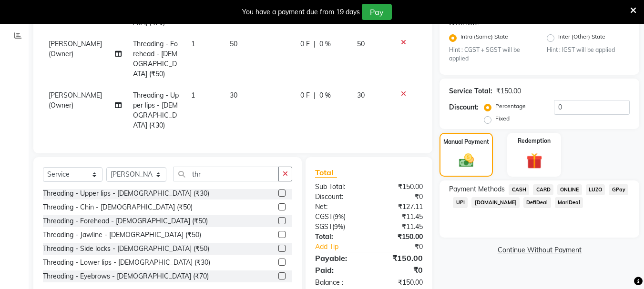 The width and height of the screenshot is (644, 289). What do you see at coordinates (618, 190) in the screenshot?
I see `span: GPay` at bounding box center [618, 190].